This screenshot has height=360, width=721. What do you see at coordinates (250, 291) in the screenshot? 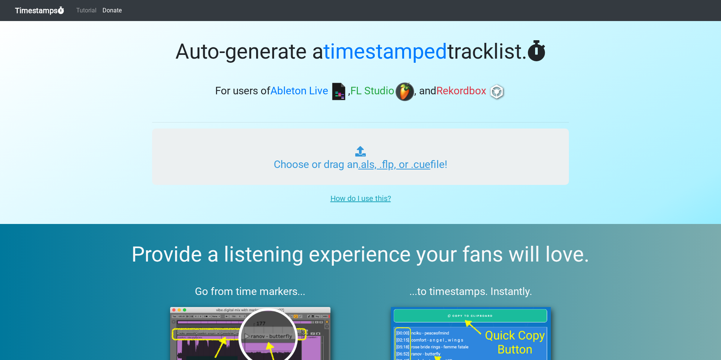
I see `h3: Go from time markers...` at bounding box center [250, 291].